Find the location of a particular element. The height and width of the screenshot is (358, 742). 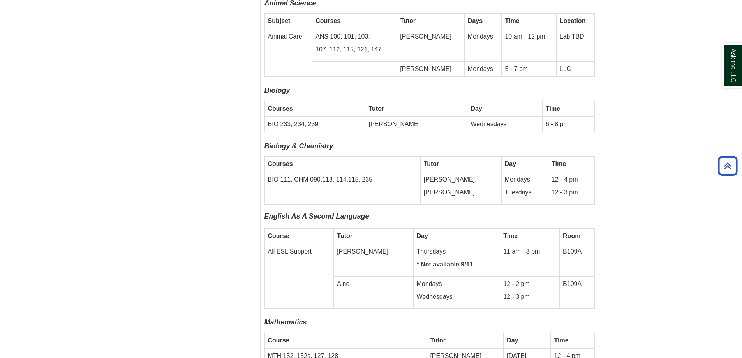

td: BIO 111, CHM 090,113, 114,115, 235 is located at coordinates (342, 188).